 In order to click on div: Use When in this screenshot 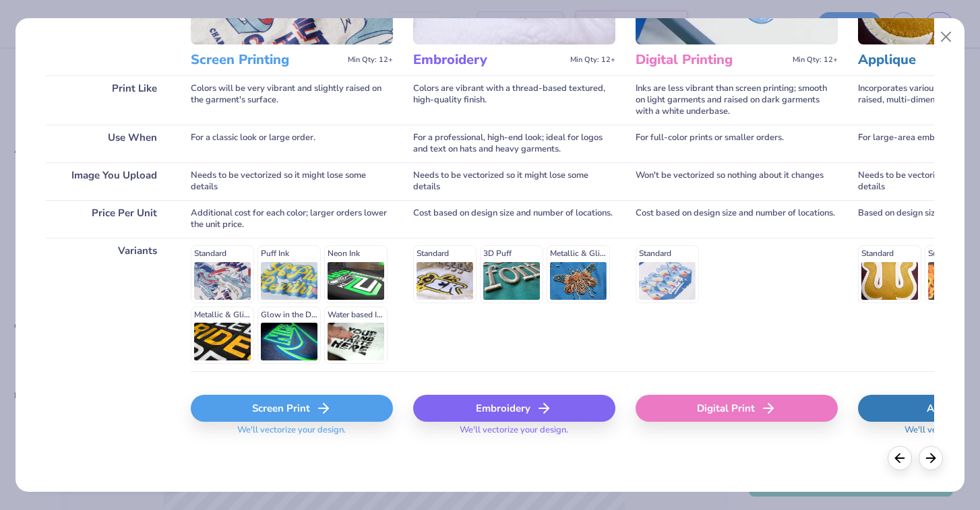, I will do `click(108, 143)`.